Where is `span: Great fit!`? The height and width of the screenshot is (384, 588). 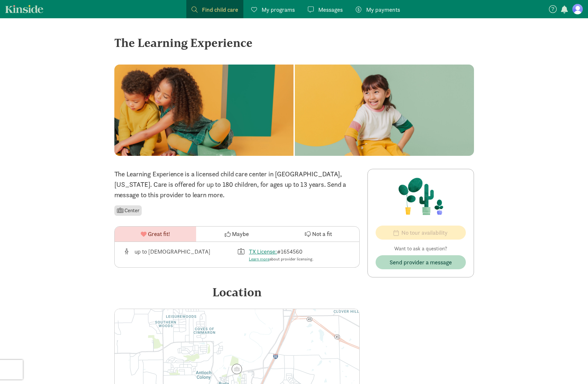
span: Great fit! is located at coordinates (159, 234).